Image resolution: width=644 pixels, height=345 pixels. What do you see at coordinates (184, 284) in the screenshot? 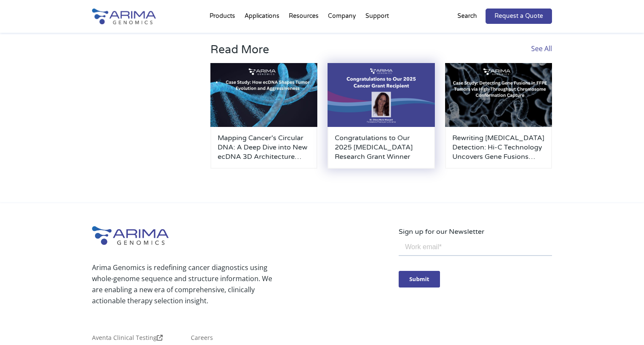
I see `p: Arima Genomics is redefining cancer diagnostics using whole-genome sequence and structure informa...` at bounding box center [184, 284].